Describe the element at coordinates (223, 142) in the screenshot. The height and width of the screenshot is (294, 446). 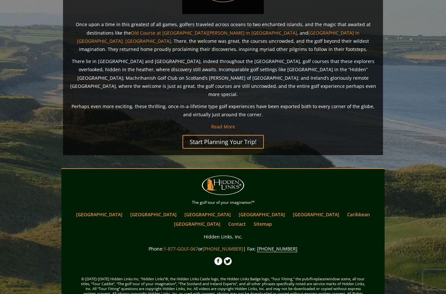
I see `a: Start Planning Your Trip!` at that location.